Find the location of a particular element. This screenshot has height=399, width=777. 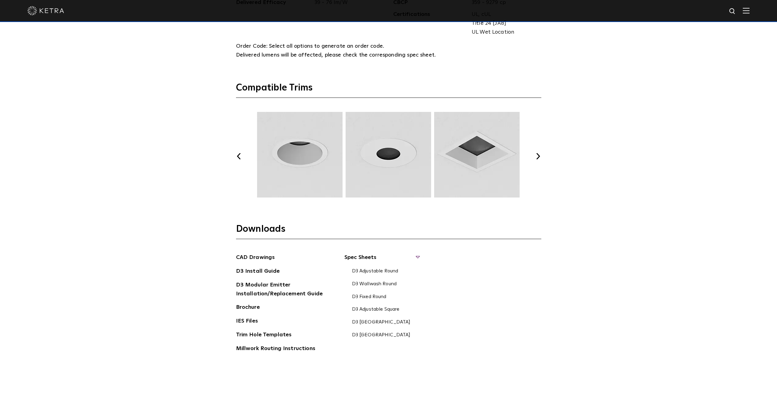

span: UL Wet Location is located at coordinates (504, 32).